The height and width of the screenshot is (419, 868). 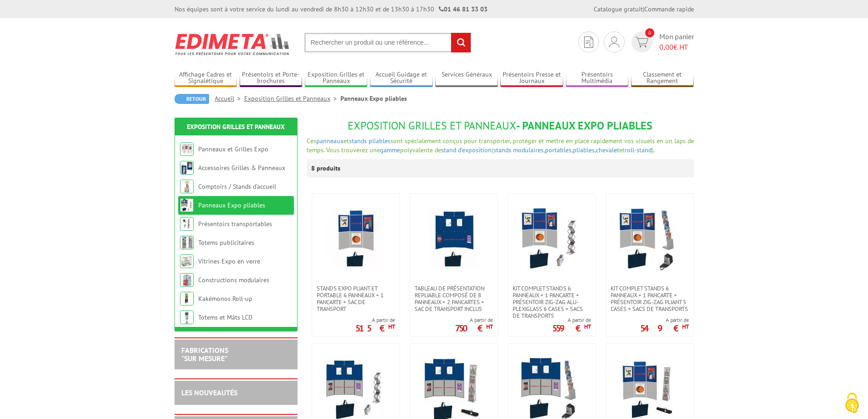 What do you see at coordinates (852, 403) in the screenshot?
I see `img: Cookies (fenêtre modale)` at bounding box center [852, 403].